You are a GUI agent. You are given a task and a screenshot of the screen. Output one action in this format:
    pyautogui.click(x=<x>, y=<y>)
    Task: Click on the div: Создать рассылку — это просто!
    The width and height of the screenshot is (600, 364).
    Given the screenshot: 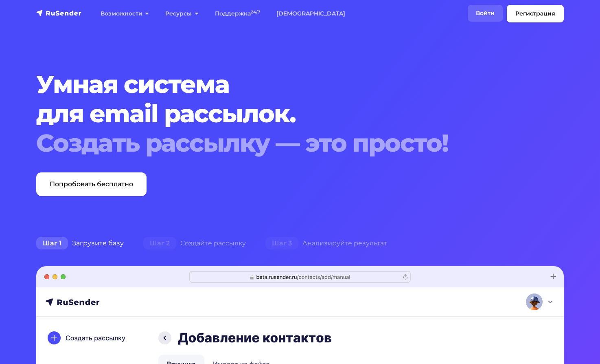 What is the action you would take?
    pyautogui.click(x=278, y=143)
    